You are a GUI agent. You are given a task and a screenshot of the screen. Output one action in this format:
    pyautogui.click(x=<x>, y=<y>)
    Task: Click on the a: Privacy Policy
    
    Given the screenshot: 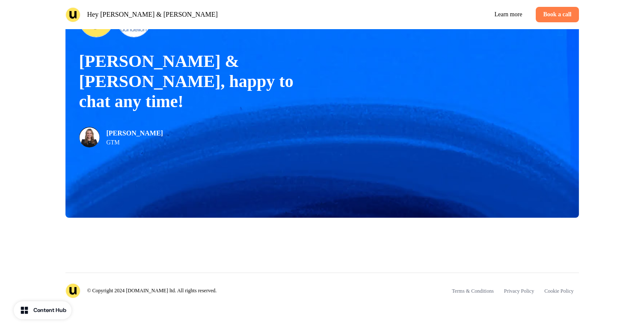 What is the action you would take?
    pyautogui.click(x=519, y=291)
    